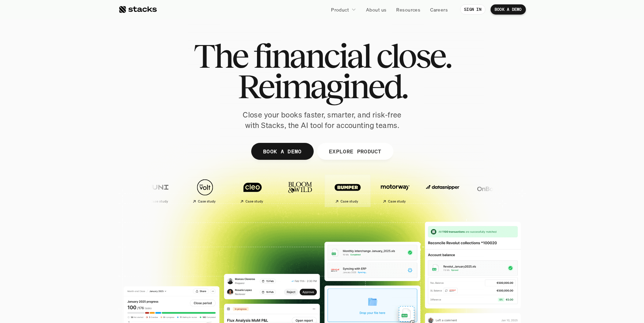 The image size is (644, 323). Describe the element at coordinates (376, 10) in the screenshot. I see `p: About us` at that location.